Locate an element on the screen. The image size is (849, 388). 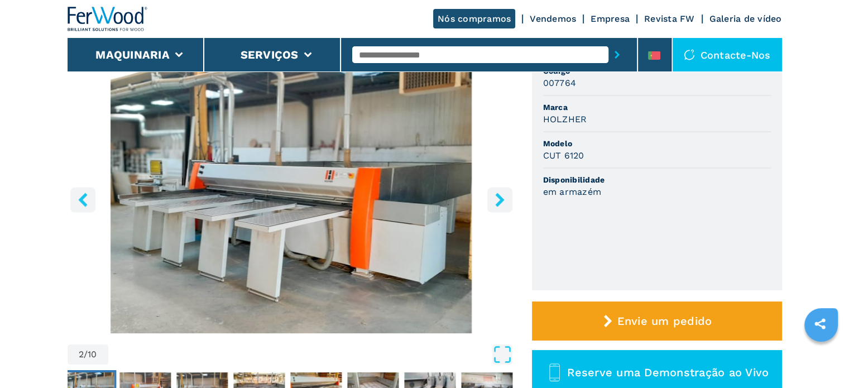
div: Go to Slide 2 is located at coordinates (292, 198).